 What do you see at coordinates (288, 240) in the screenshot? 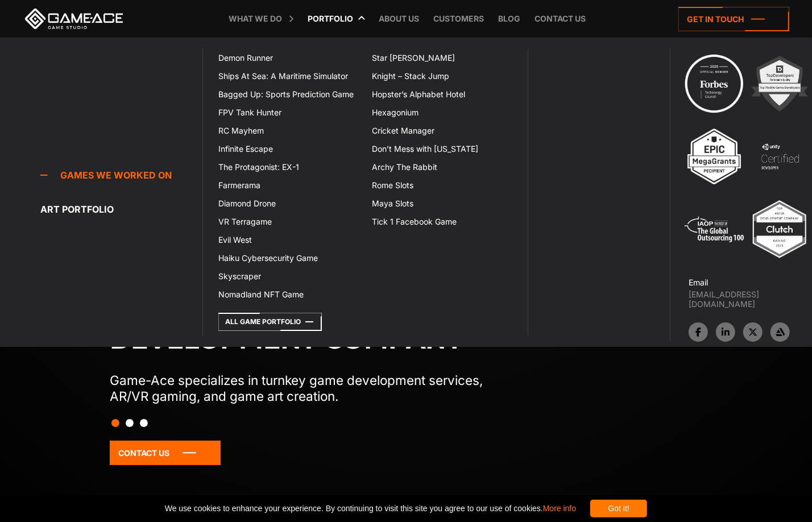
I see `a: Evil West` at bounding box center [288, 240].